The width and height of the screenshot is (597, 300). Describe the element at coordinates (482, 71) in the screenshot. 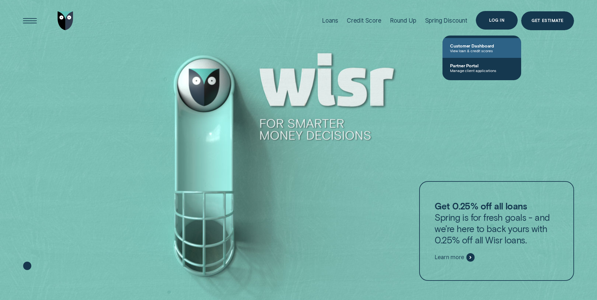

I see `span: Manage client applications` at that location.